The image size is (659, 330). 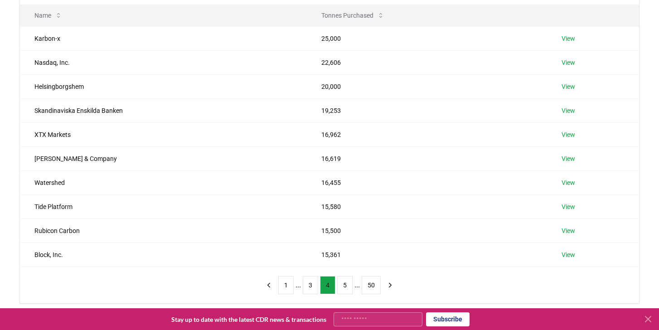 What do you see at coordinates (269, 285) in the screenshot?
I see `button: previous page` at bounding box center [269, 285].